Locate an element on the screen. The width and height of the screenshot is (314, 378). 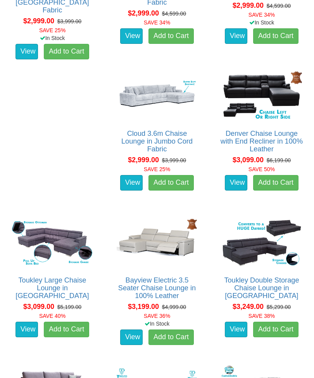
del: $4,999.00 is located at coordinates (174, 307).